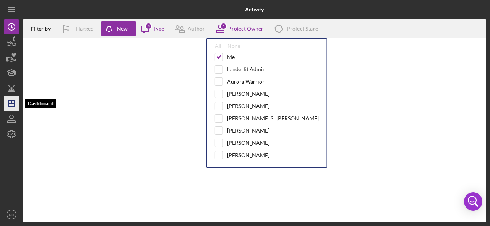  What do you see at coordinates (231, 57) in the screenshot?
I see `div: Me` at bounding box center [231, 57].